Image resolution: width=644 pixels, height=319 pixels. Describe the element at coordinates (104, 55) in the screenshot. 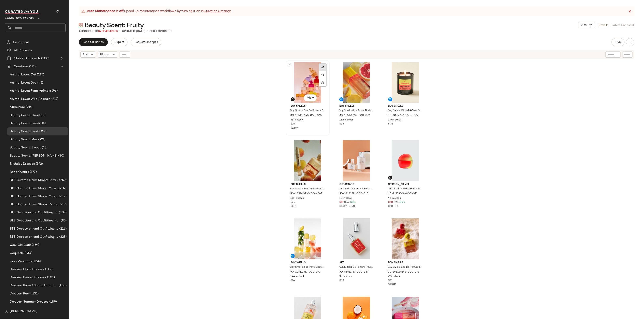

I see `span: Filters` at that location.